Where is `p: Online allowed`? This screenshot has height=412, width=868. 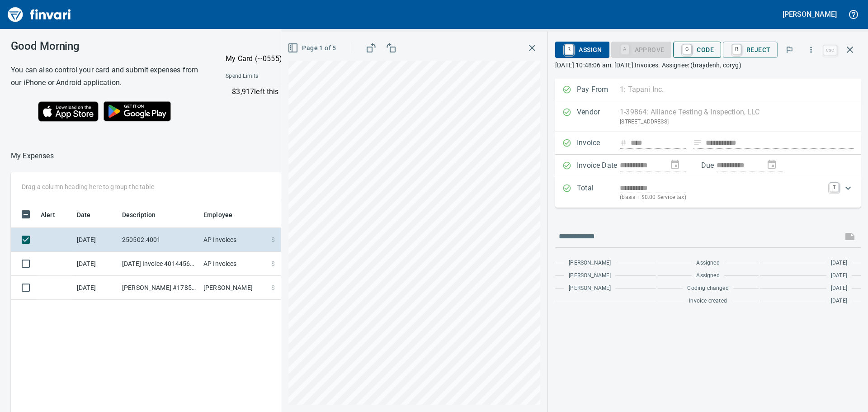
p: Online allowed is located at coordinates (317, 102).